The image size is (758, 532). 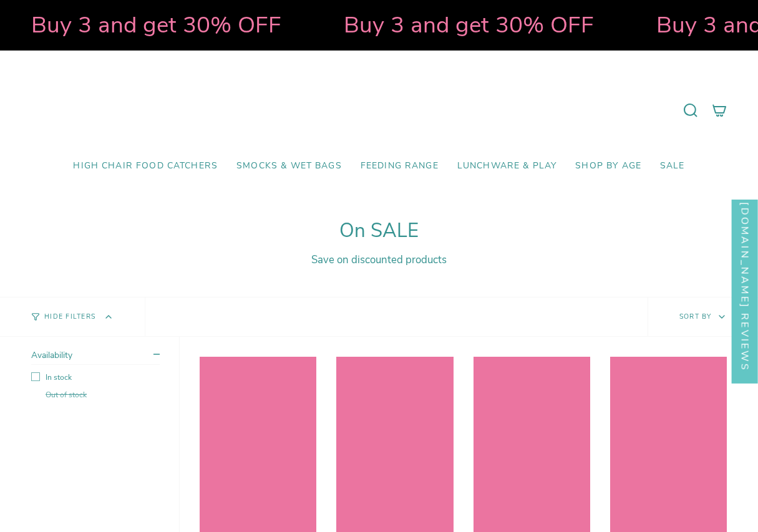 What do you see at coordinates (95, 356) in the screenshot?
I see `summary: Availability` at bounding box center [95, 356].